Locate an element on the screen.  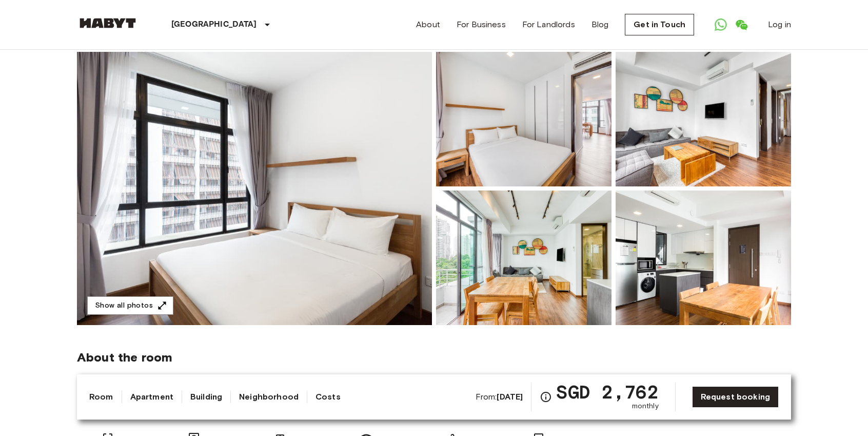
a: Blog is located at coordinates (600, 25).